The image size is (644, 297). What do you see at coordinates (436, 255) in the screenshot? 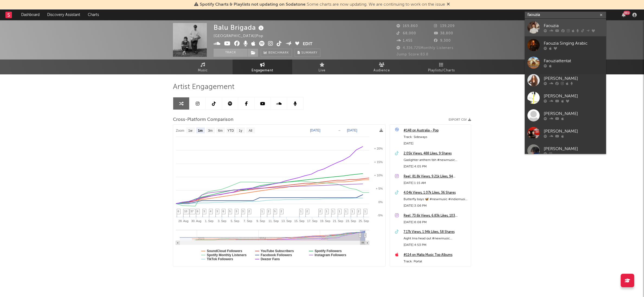
I see `div: #114 on Malta Music Top Albums` at bounding box center [436, 255].